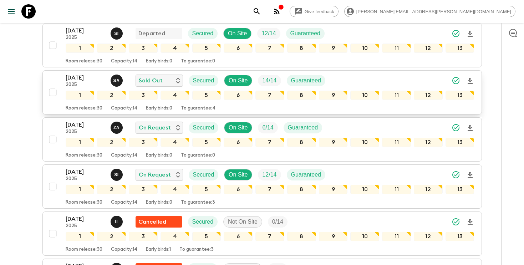 This screenshot has height=265, width=524. I want to click on p: 6 / 14, so click(267, 128).